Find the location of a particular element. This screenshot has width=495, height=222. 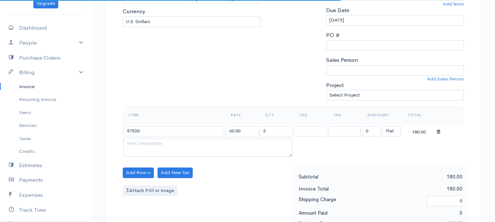

label: Sales Person is located at coordinates (342, 60).